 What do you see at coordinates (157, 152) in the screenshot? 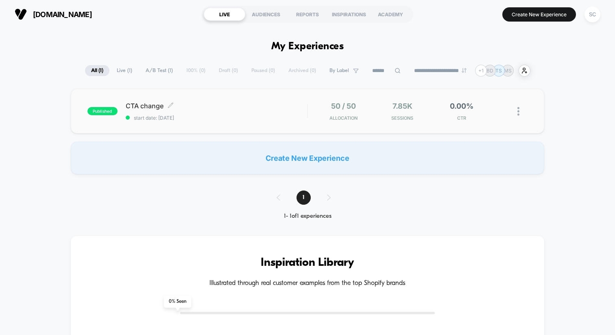
I see `input: Seek` at bounding box center [157, 152].